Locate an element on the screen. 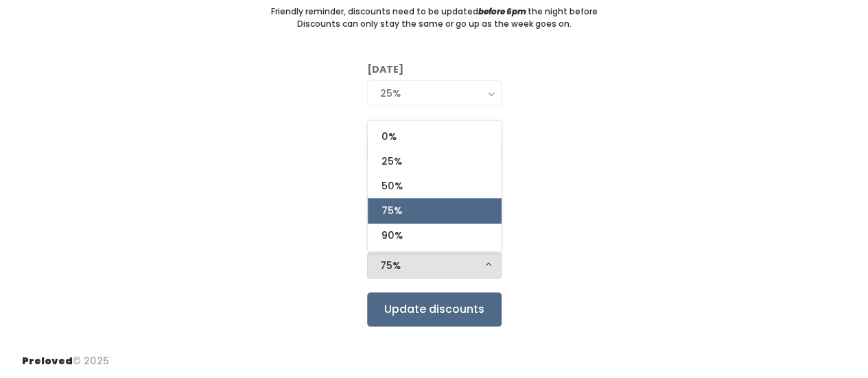  div: 25% is located at coordinates (434, 93).